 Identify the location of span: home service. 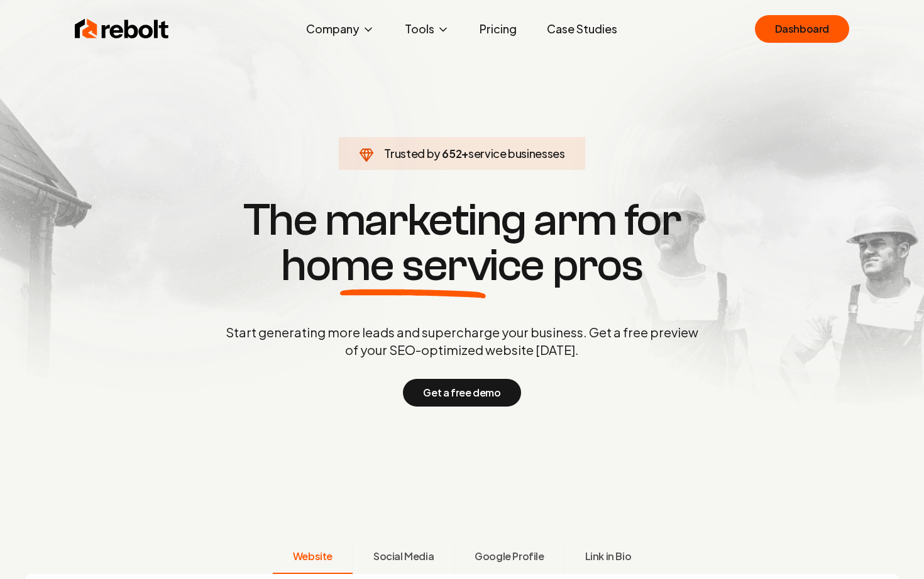
(412, 266).